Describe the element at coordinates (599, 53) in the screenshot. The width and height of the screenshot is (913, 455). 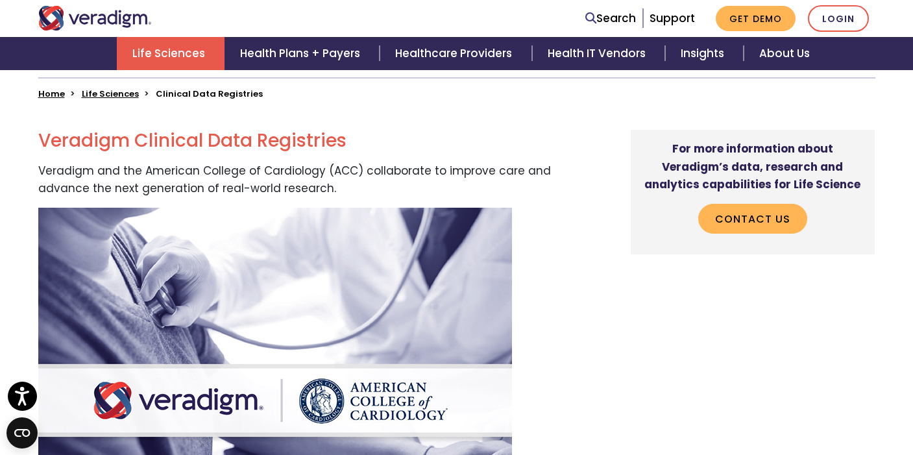
I see `a: Health IT Vendors` at that location.